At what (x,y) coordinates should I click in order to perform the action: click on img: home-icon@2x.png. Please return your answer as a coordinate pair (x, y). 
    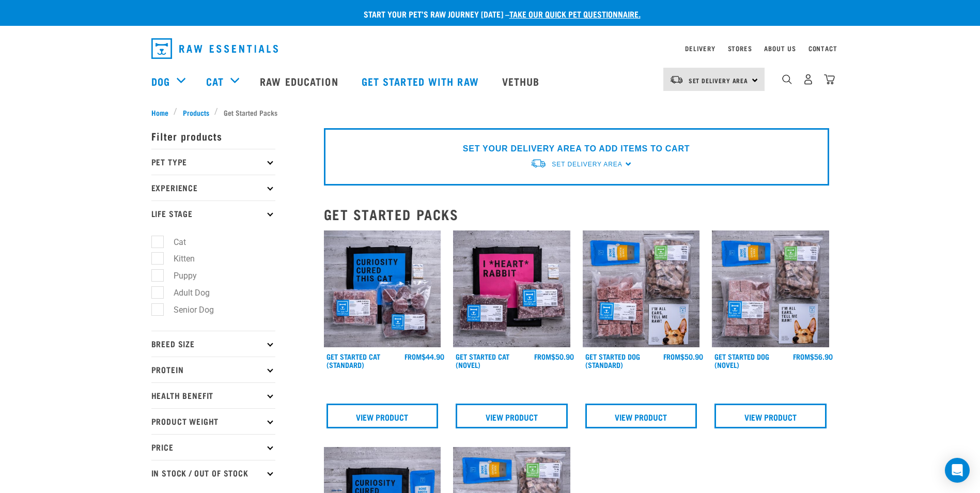
    Looking at the image, I should click on (829, 79).